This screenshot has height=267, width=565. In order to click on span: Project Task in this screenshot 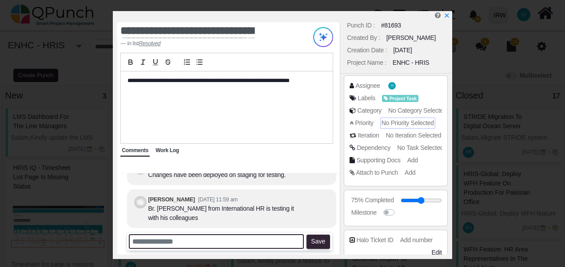, I will do `click(400, 99)`.